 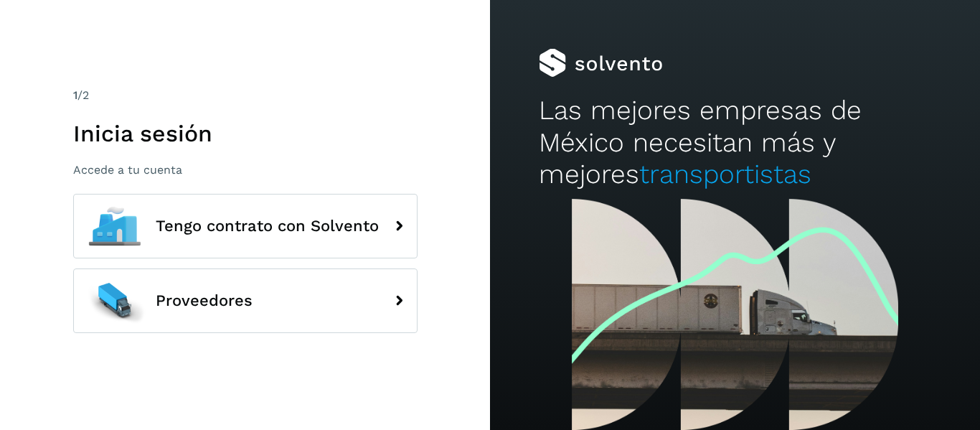 What do you see at coordinates (246, 301) in the screenshot?
I see `button: Proveedores` at bounding box center [246, 301].